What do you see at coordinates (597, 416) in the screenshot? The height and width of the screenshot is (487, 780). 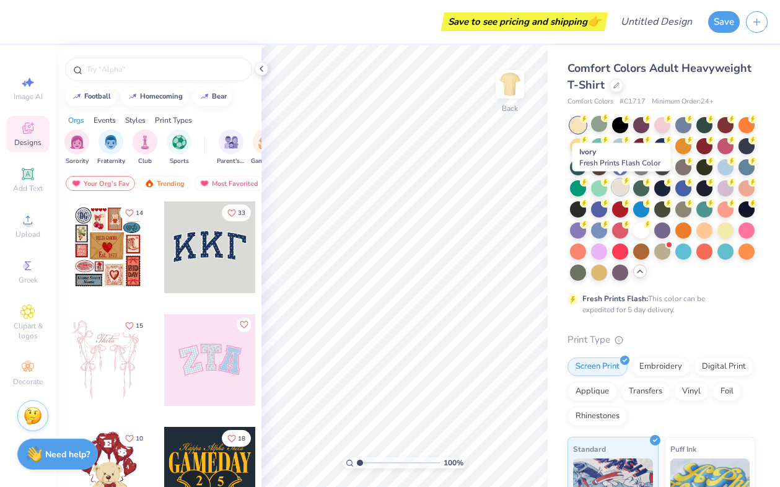 I see `div: Rhinestones` at bounding box center [597, 416].